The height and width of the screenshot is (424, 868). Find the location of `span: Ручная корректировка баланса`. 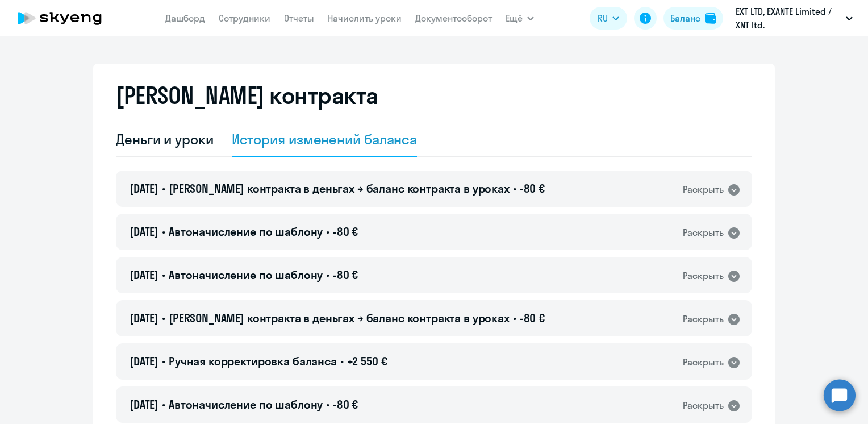

span: Ручная корректировка баланса is located at coordinates (253, 361).